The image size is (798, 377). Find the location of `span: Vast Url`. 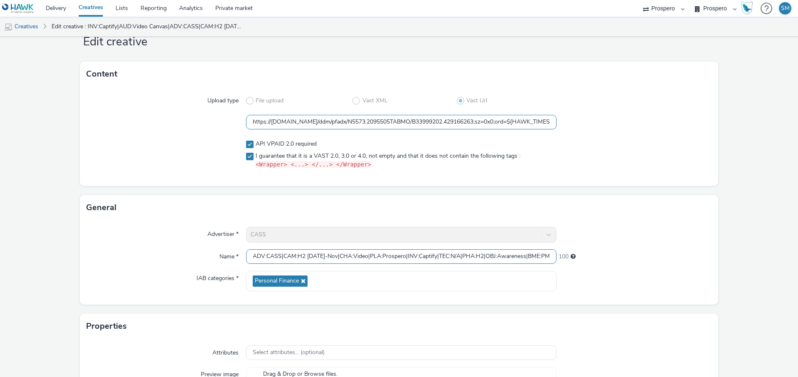

span: Vast Url is located at coordinates (477, 101).